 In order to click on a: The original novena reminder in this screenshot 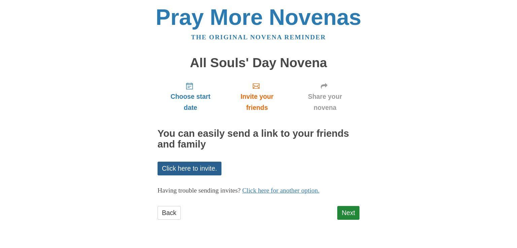, I will do `click(258, 37)`.